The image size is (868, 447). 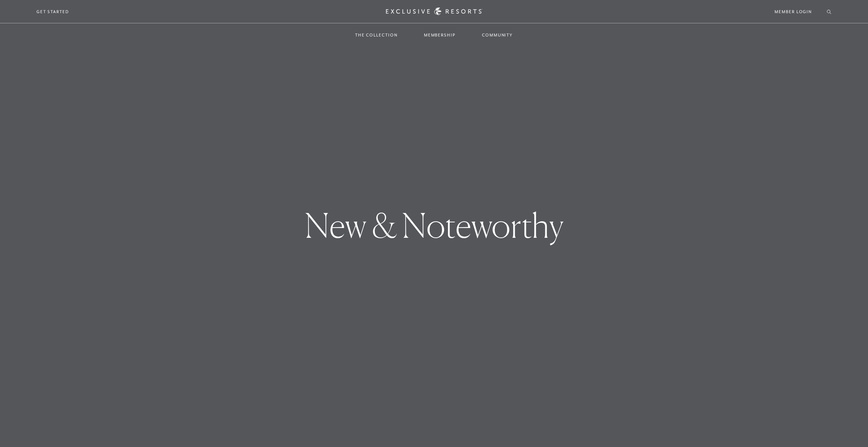 What do you see at coordinates (376, 35) in the screenshot?
I see `a: The Collection` at bounding box center [376, 35].